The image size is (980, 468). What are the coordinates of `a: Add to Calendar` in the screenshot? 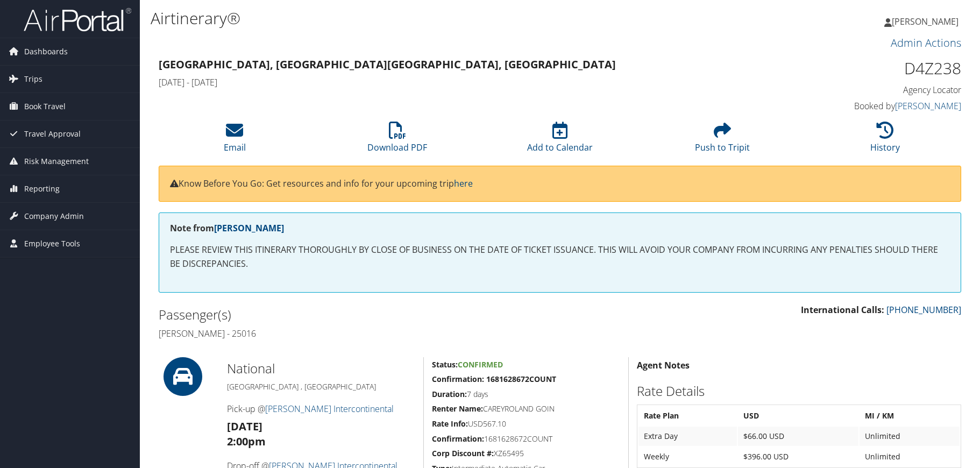 It's located at (560, 140).